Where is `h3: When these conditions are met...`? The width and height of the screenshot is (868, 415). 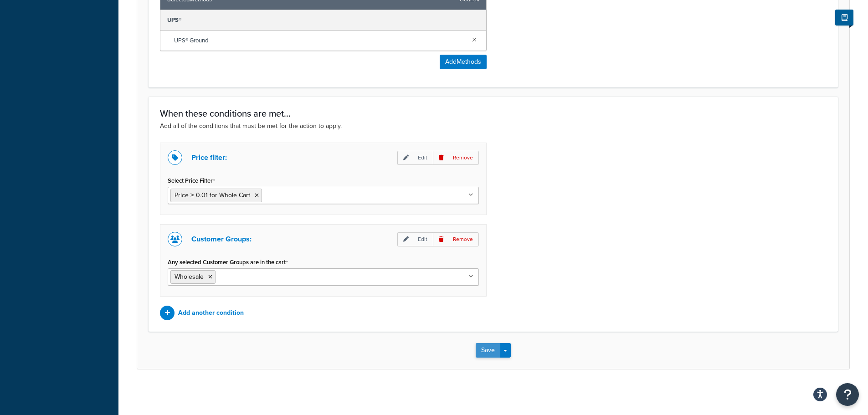
h3: When these conditions are met... is located at coordinates (493, 113).